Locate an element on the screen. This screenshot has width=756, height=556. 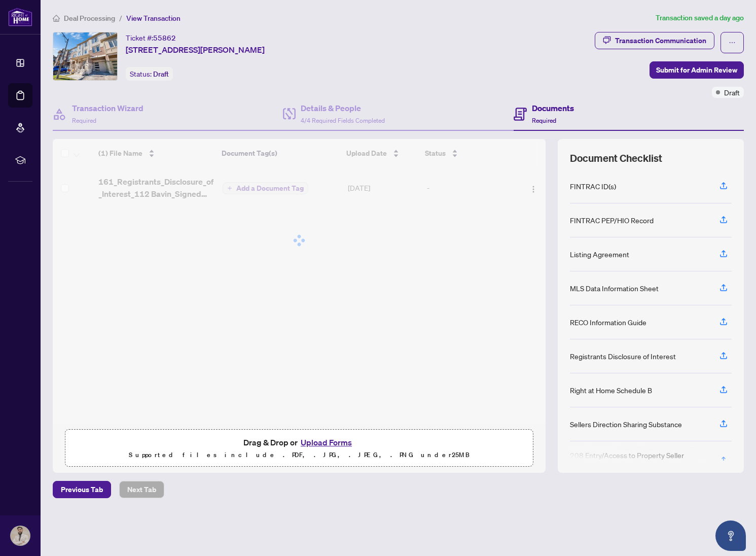
div: Sellers Direction Sharing Substance is located at coordinates (626, 424).